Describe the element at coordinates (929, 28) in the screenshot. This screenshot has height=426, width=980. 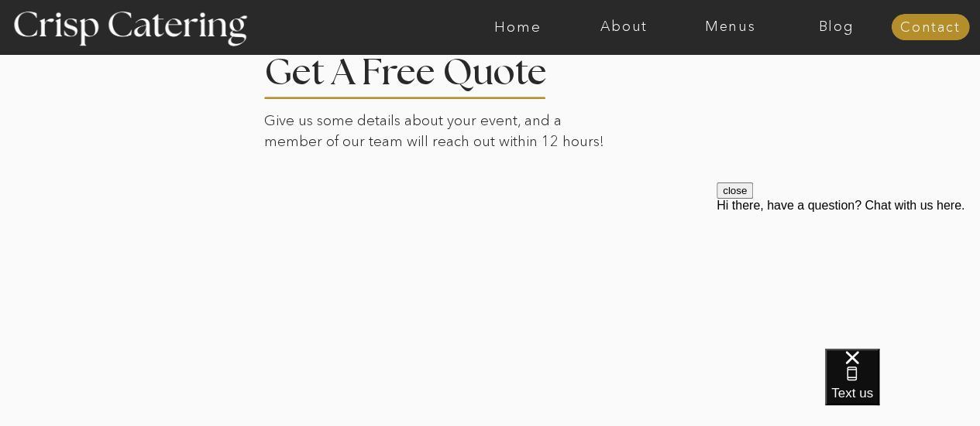
I see `nav: Contact` at that location.